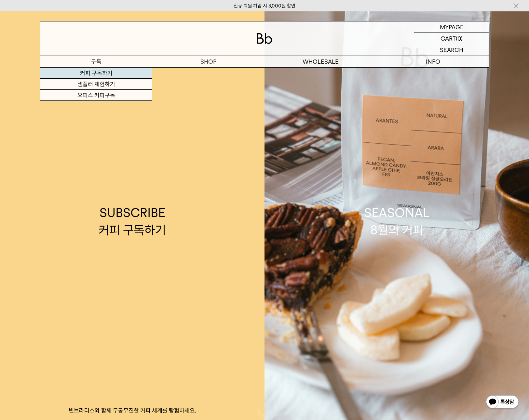  Describe the element at coordinates (96, 85) in the screenshot. I see `a: 샘플러 체험하기` at that location.